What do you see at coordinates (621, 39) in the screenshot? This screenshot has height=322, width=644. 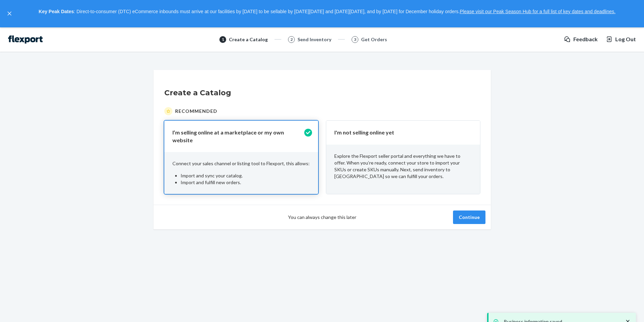 I see `button: Log Out` at bounding box center [621, 39].